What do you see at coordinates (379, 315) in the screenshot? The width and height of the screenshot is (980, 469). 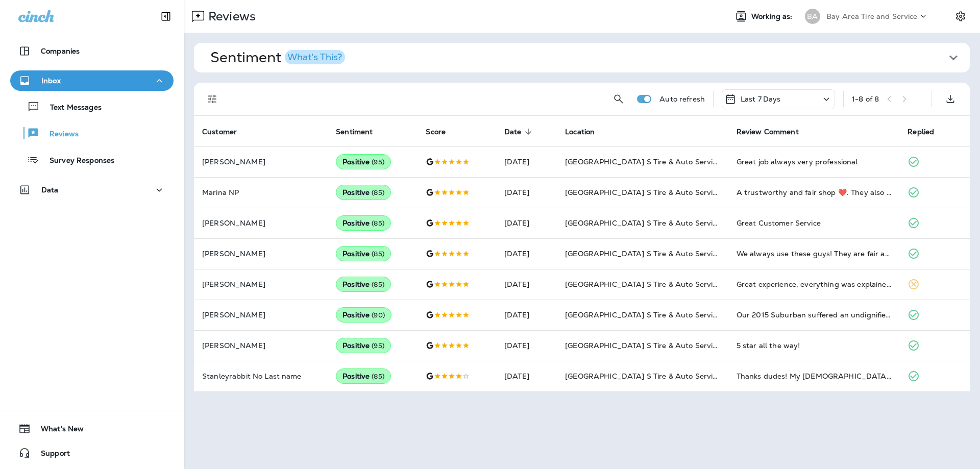 I see `span: ( 90 )` at bounding box center [379, 315].